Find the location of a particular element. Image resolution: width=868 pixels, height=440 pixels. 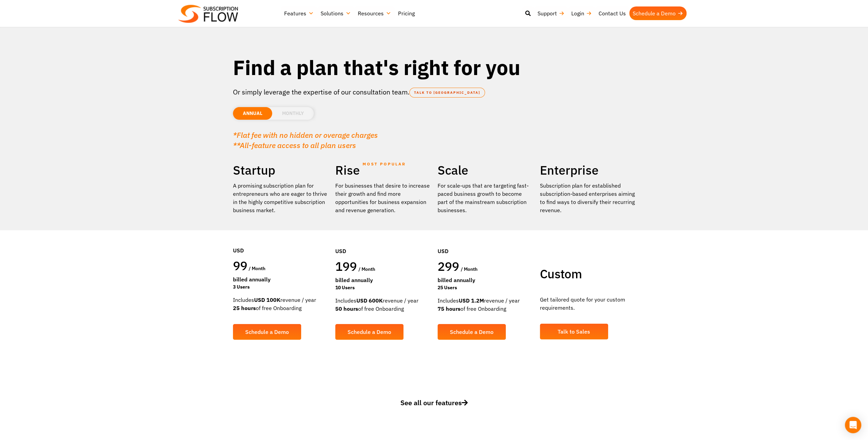

span: Custom is located at coordinates (561, 273).